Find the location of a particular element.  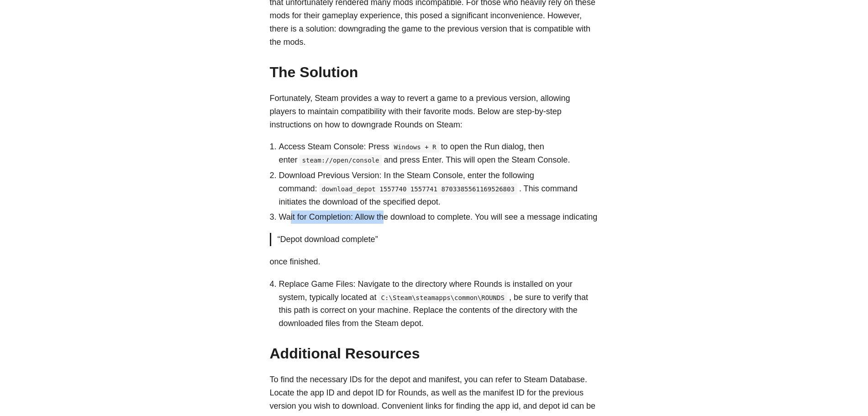

li: Replace Game Files: Navigate to the directory where Rounds is installed on your system, typically... is located at coordinates (439, 304).